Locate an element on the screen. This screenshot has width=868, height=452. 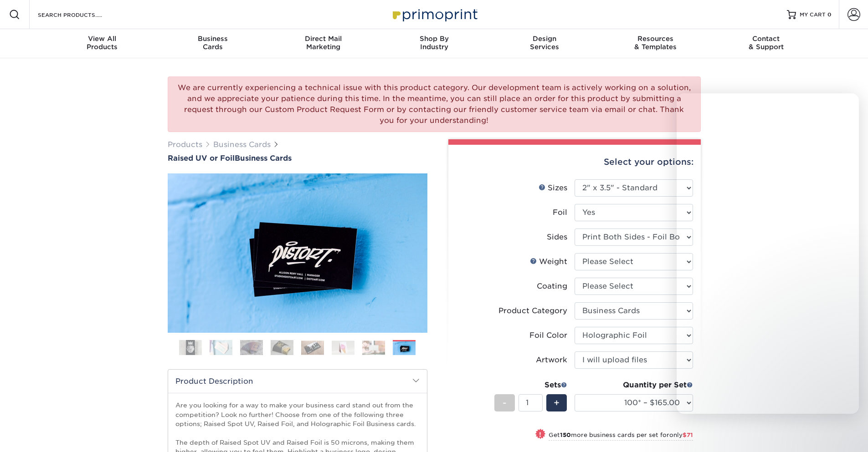
div: Product Category is located at coordinates (533, 311).